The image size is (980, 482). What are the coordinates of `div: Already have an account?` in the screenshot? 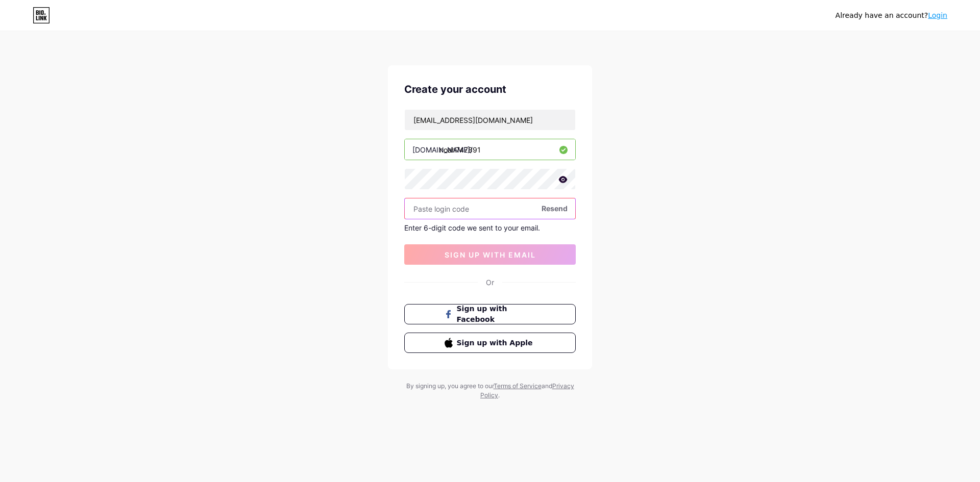 It's located at (891, 15).